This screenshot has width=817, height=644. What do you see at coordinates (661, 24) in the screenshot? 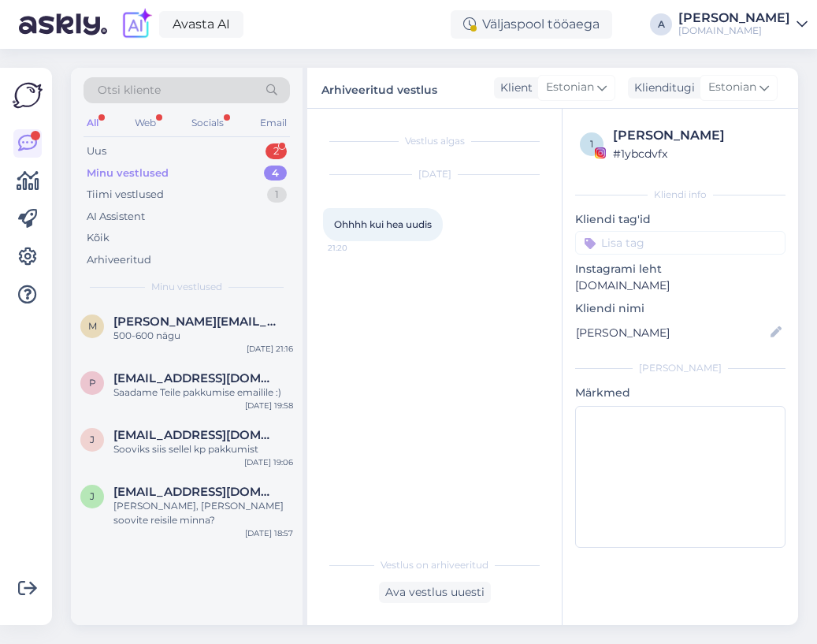
I see `div: A` at bounding box center [661, 24].